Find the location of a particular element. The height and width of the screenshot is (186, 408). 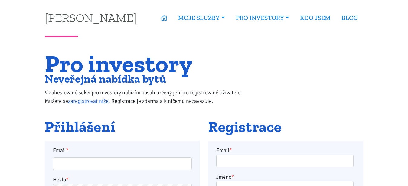

p: V zaheslované sekci pro investory nabízím obsah určený jen pro registrované uživatele. Můžete se ... is located at coordinates (149, 97).